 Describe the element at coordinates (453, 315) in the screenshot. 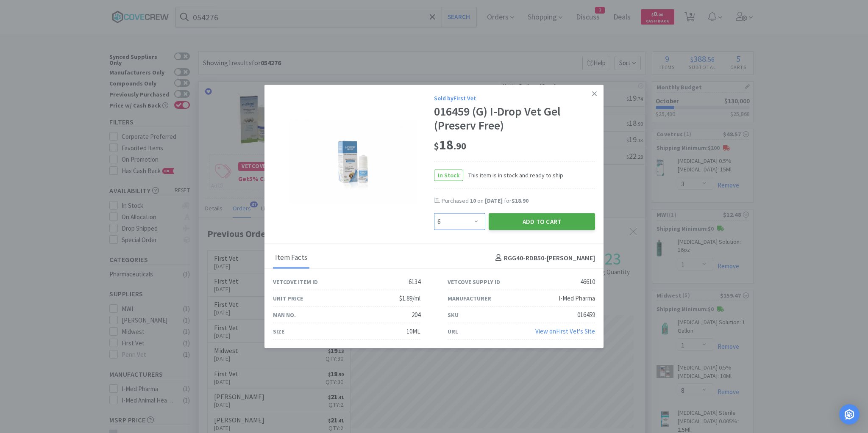

I see `div: SKU` at that location.